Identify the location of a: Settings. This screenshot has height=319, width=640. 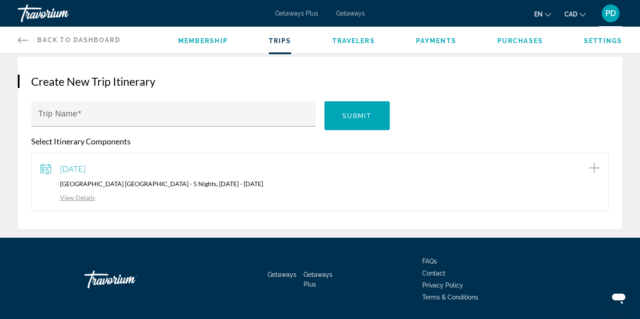
(603, 41).